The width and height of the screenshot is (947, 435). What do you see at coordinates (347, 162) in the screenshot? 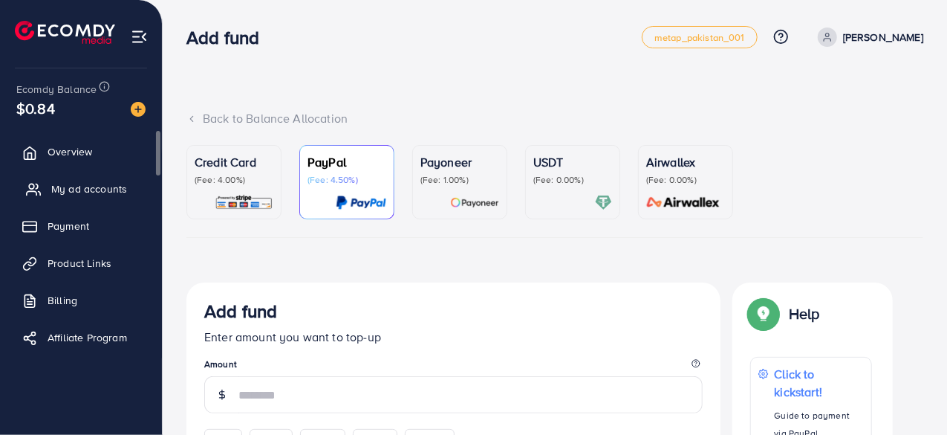
I see `p: PayPal` at bounding box center [347, 162].